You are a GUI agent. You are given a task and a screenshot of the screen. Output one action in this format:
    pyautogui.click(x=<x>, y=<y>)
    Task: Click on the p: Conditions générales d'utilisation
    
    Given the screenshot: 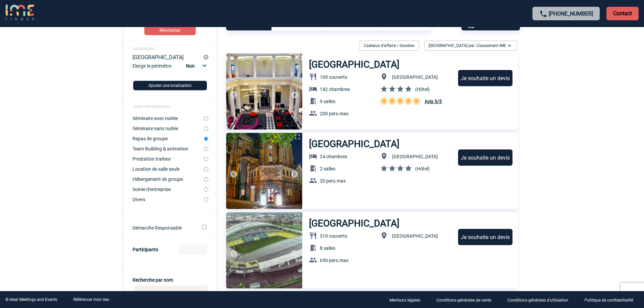 What is the action you would take?
    pyautogui.click(x=538, y=300)
    